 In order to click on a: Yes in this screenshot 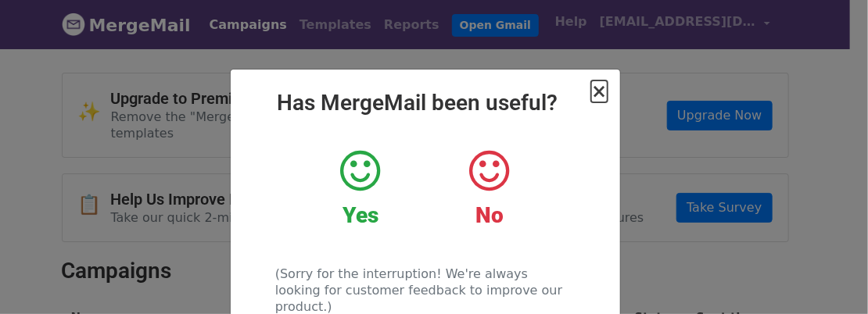, I will do `click(359, 188)`.